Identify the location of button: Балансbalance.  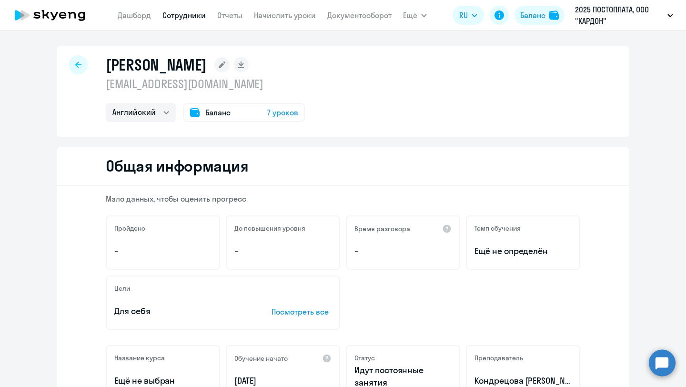
(539, 15).